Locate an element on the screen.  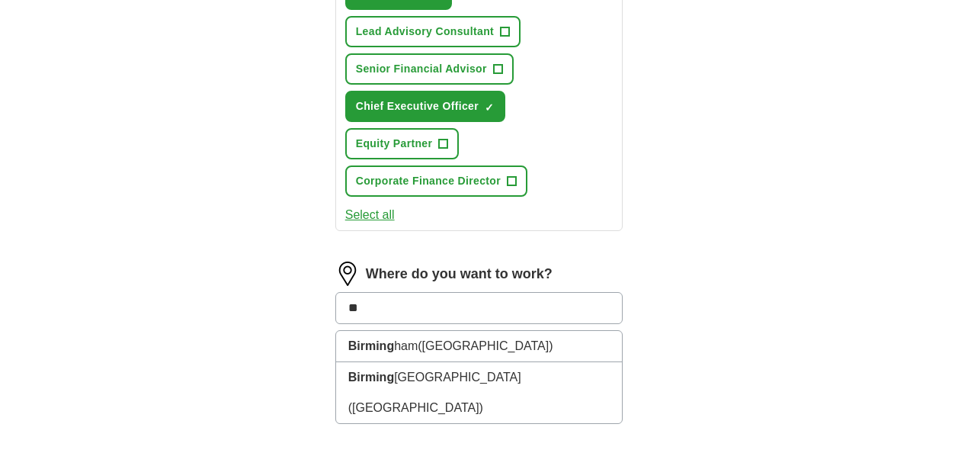
li: ham is located at coordinates (479, 346).